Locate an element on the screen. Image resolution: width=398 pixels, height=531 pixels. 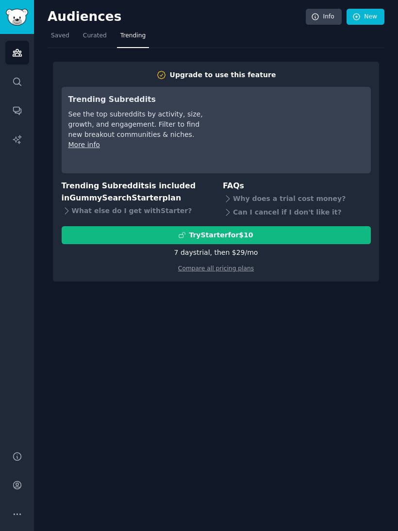
img: GummySearch logo is located at coordinates (17, 17).